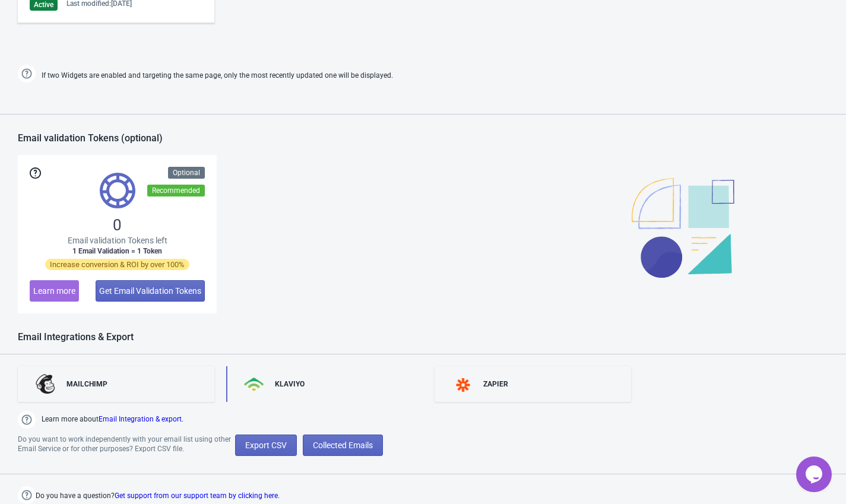 This screenshot has height=504, width=846. Describe the element at coordinates (117, 191) in the screenshot. I see `img: tokens.svg` at that location.